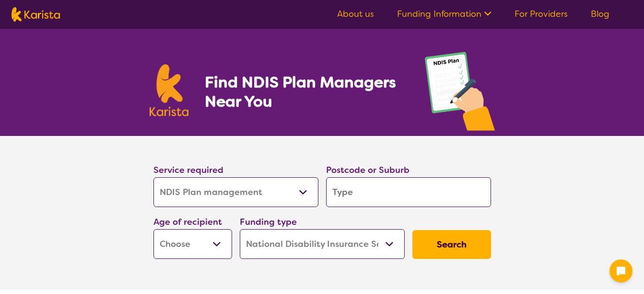 Image resolution: width=644 pixels, height=294 pixels. What do you see at coordinates (368, 170) in the screenshot?
I see `label: Postcode or Suburb` at bounding box center [368, 170].